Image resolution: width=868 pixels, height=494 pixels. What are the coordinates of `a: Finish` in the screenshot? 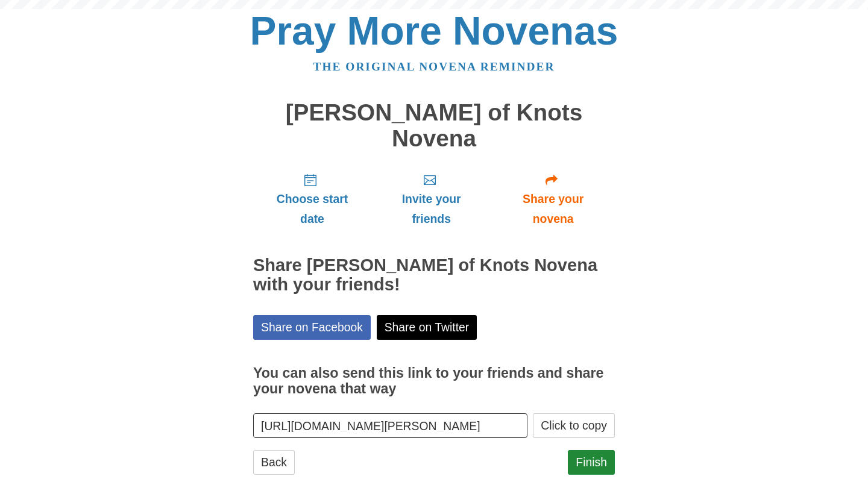 It's located at (591, 462).